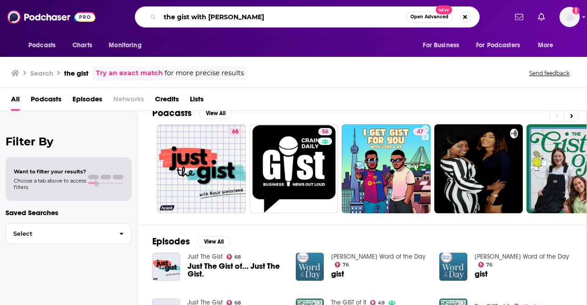 This screenshot has width=587, height=305. I want to click on span: For Business, so click(441, 45).